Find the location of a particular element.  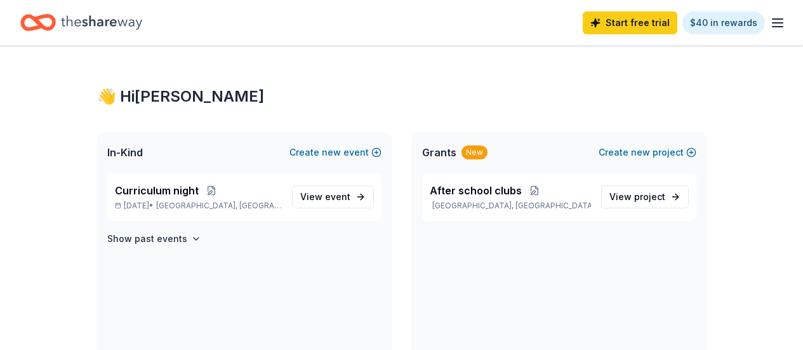

a: $40 in rewards is located at coordinates (724, 23).